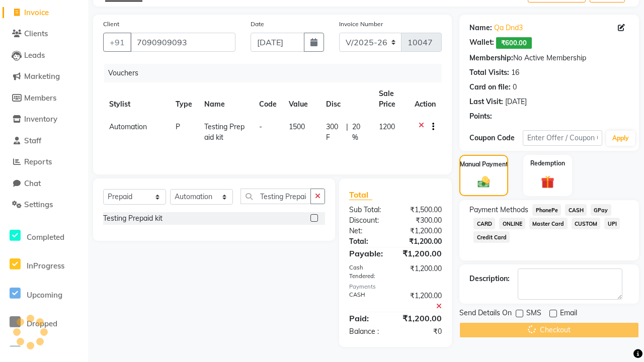 The image size is (644, 362). What do you see at coordinates (483, 182) in the screenshot?
I see `img: _cash.svg` at bounding box center [483, 182].